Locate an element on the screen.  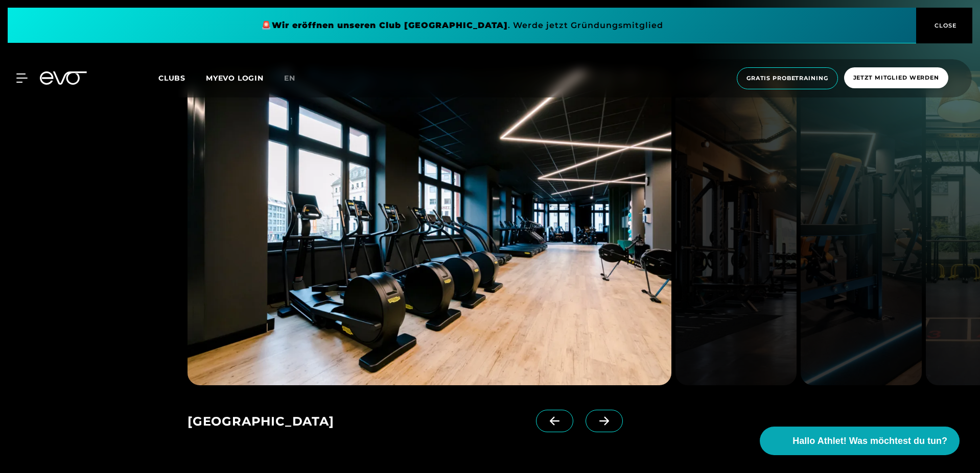
a: Jetzt Mitglied werden is located at coordinates (896, 78).